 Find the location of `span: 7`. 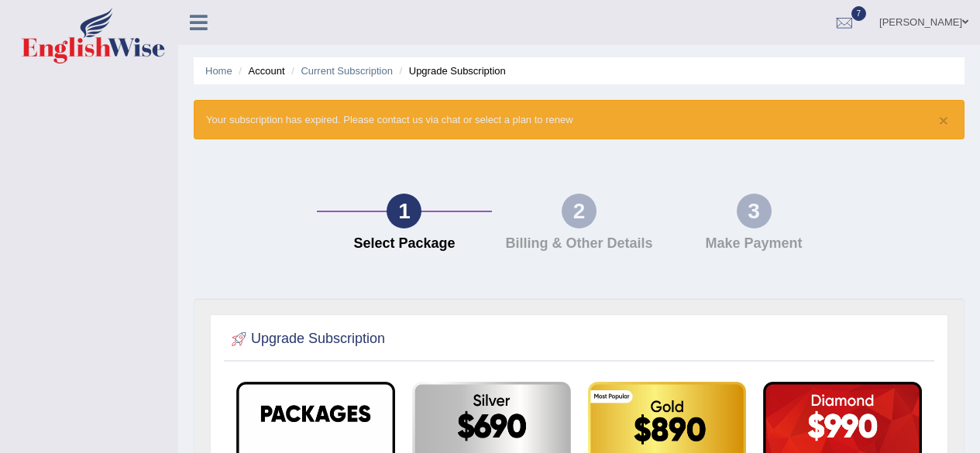

span: 7 is located at coordinates (860, 13).